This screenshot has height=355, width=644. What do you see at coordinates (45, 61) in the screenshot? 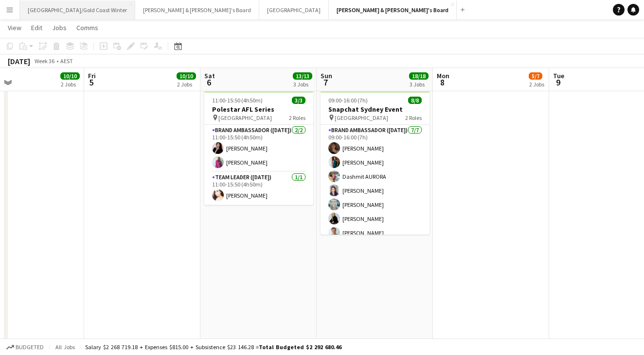
I see `span: Week 36` at bounding box center [45, 61].